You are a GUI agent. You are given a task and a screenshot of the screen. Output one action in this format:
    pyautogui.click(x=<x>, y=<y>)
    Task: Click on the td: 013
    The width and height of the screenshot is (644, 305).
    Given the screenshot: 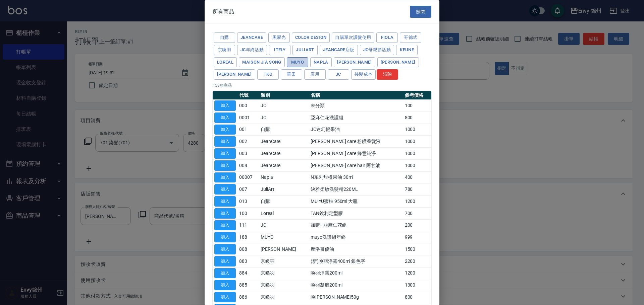 What is the action you would take?
    pyautogui.click(x=248, y=201)
    